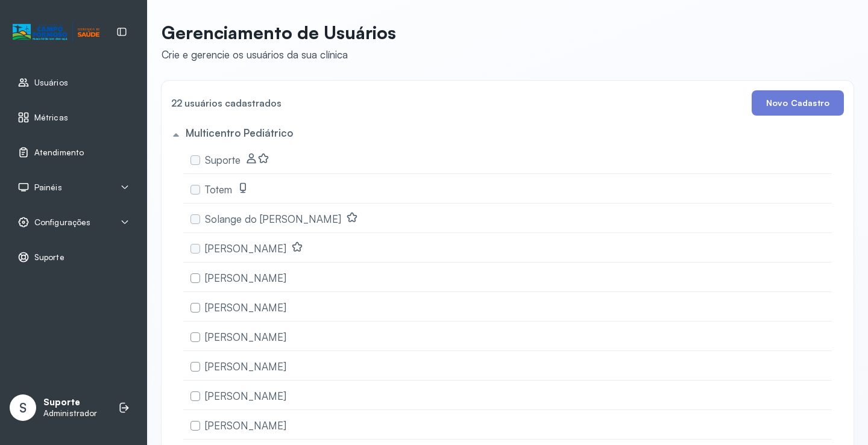 This screenshot has height=445, width=868. What do you see at coordinates (279, 54) in the screenshot?
I see `div: Crie e gerencie os usuários da sua clínica` at bounding box center [279, 54].